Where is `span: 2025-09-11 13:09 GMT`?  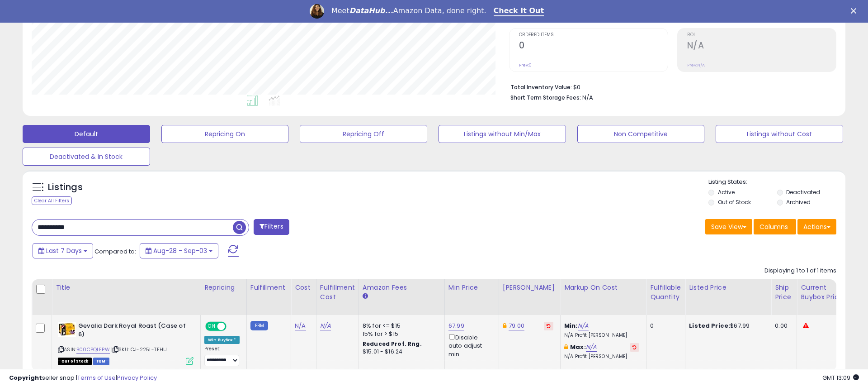 span: 2025-09-11 13:09 GMT is located at coordinates (840, 378).